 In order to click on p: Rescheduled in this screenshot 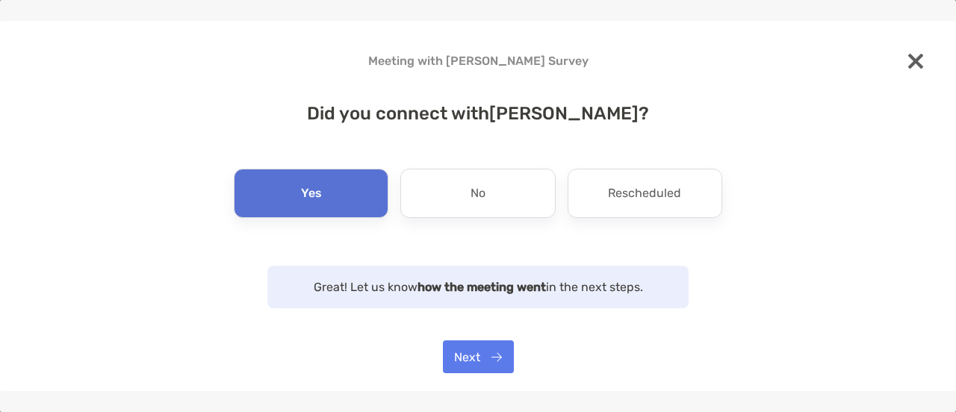, I will do `click(645, 194)`.